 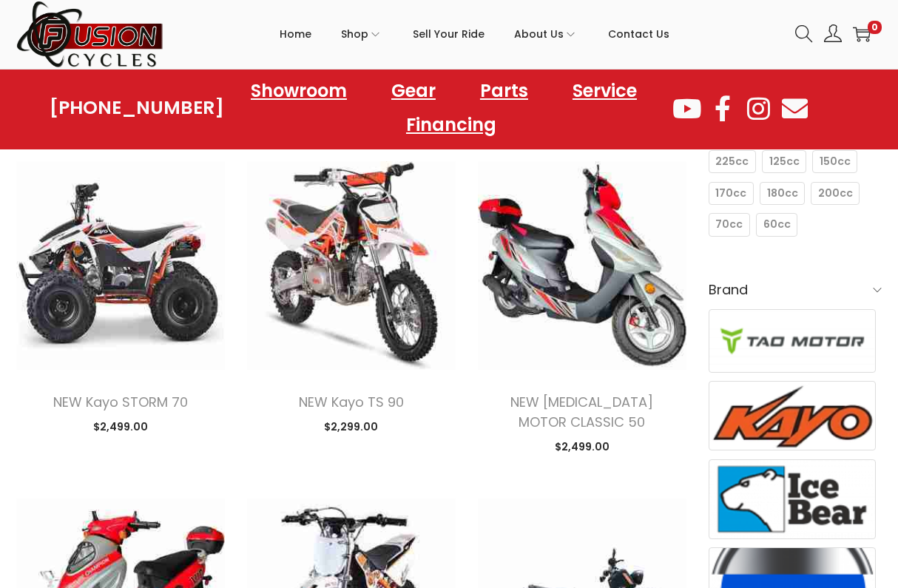 What do you see at coordinates (792, 340) in the screenshot?
I see `img: Tao Motor` at bounding box center [792, 340].